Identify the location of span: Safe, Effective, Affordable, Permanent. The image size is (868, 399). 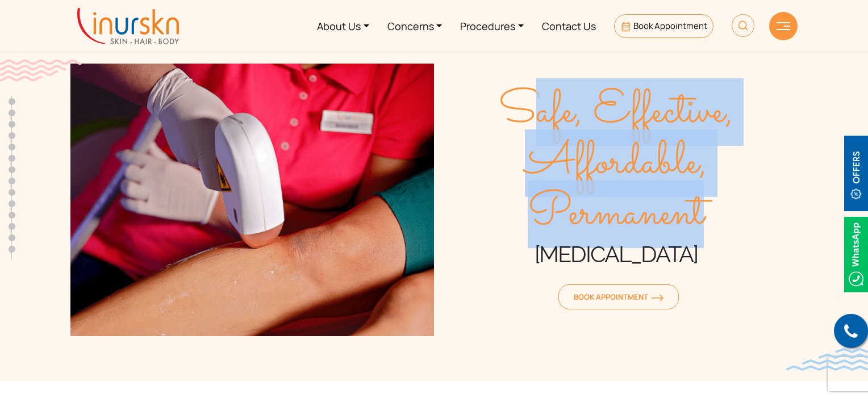
(616, 163).